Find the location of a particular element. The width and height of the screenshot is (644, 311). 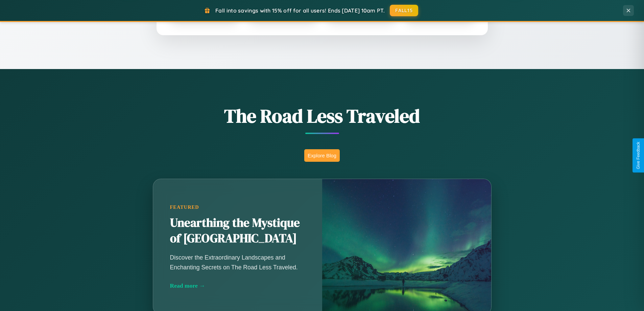

div: Give Feedback is located at coordinates (638, 156).